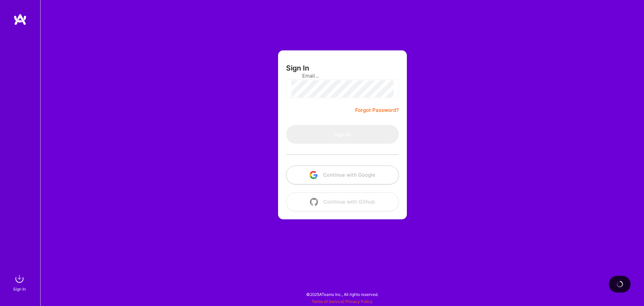 This screenshot has height=306, width=644. What do you see at coordinates (20, 289) in the screenshot?
I see `div: Sign In` at bounding box center [20, 289].